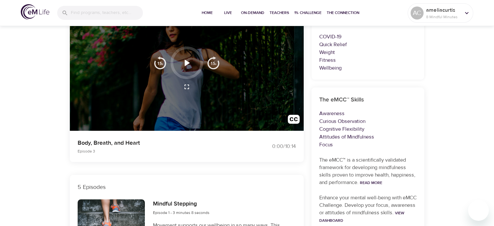 The image size is (494, 226). Describe the element at coordinates (159, 151) in the screenshot. I see `p: Episode 3` at that location.